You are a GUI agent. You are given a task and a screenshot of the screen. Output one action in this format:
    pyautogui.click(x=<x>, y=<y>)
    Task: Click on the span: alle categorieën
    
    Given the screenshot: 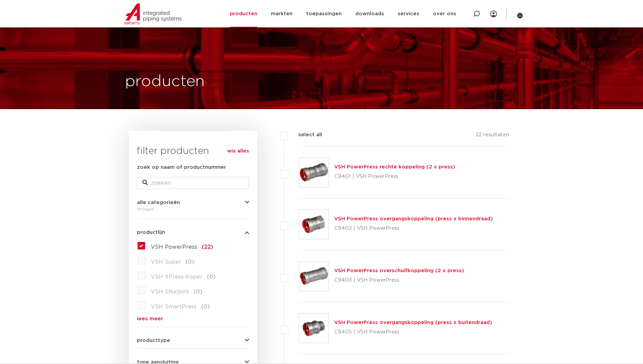 What is the action you would take?
    pyautogui.click(x=158, y=202)
    